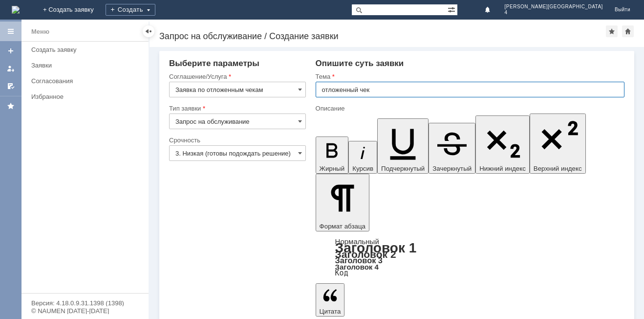 Image resolution: width=644 pixels, height=319 pixels. I want to click on div: Создать заявку, so click(87, 49).